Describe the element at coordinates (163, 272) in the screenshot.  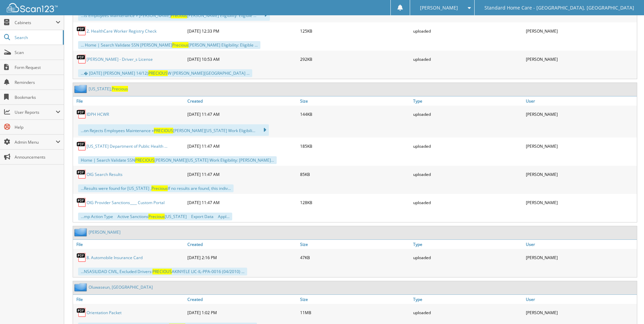
I see `div: ...NSASILIDAD CIVIL, Excluded Drivers: AKINYELE LIC-IL-PPA-0016 (04/2010) ...` at that location.